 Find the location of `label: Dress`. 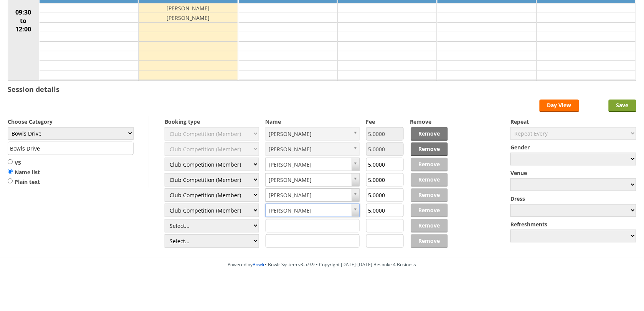

label: Dress is located at coordinates (574, 198).